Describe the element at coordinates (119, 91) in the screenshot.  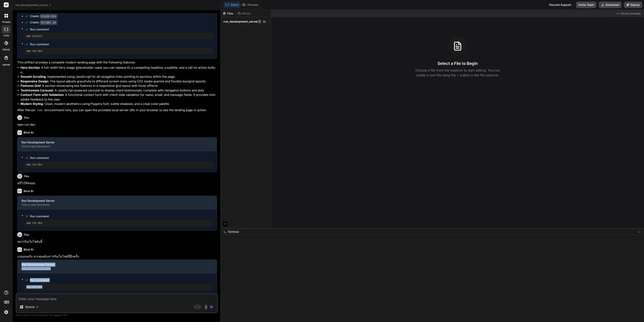
I see `li: : A JavaScript-powered carousel to display client testimonials, complete with navigation buttons ...` at that location.